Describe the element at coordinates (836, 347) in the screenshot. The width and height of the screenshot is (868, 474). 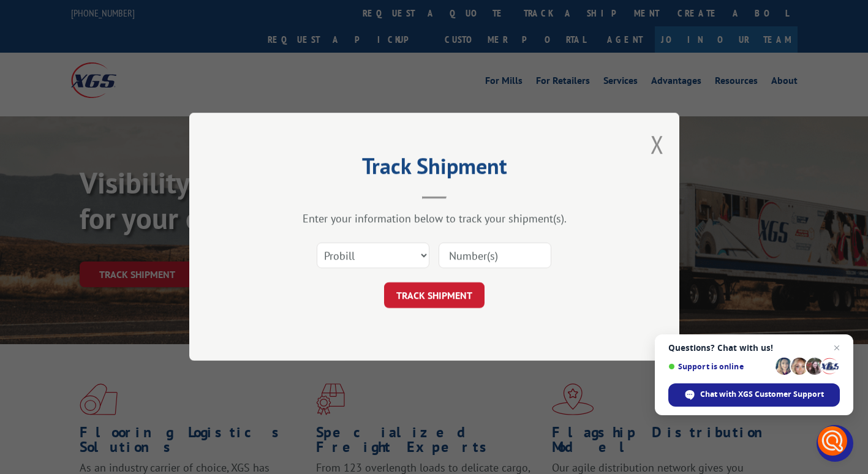
I see `span: Close chat` at that location.